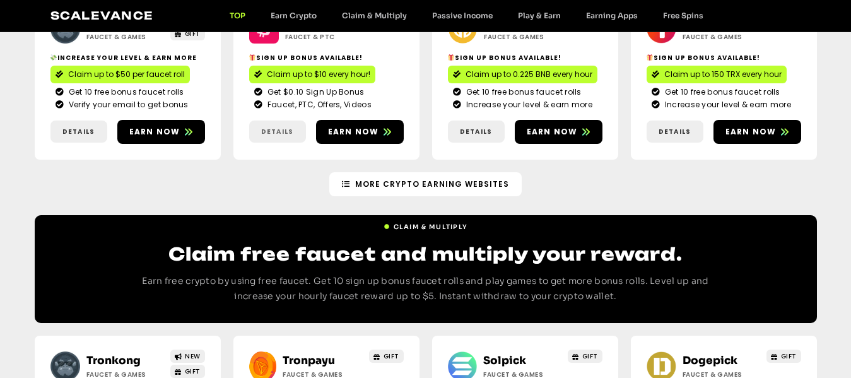 The width and height of the screenshot is (851, 378). Describe the element at coordinates (314, 92) in the screenshot. I see `span: Get $0.10 Sign Up Bonus` at that location.